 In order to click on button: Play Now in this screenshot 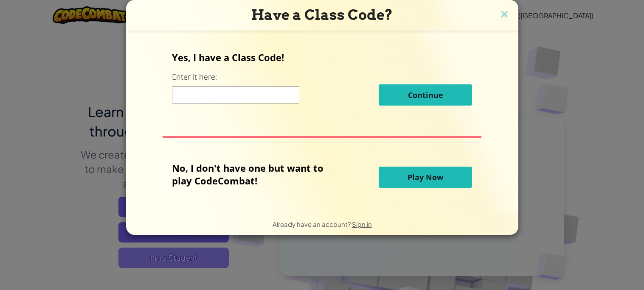, I will do `click(425, 177)`.